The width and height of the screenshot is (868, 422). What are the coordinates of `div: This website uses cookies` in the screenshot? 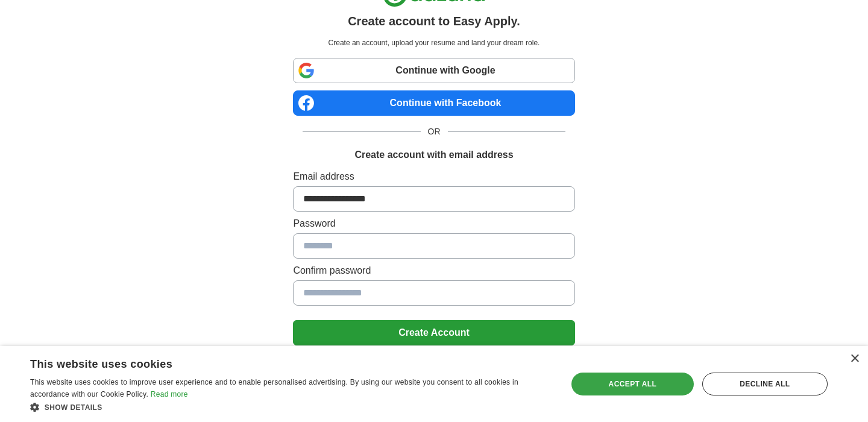 It's located at (275, 362).